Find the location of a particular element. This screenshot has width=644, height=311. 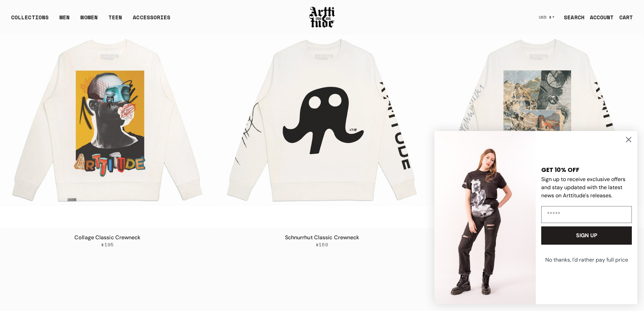

a: Collage Classic Crewneck is located at coordinates (107, 237).